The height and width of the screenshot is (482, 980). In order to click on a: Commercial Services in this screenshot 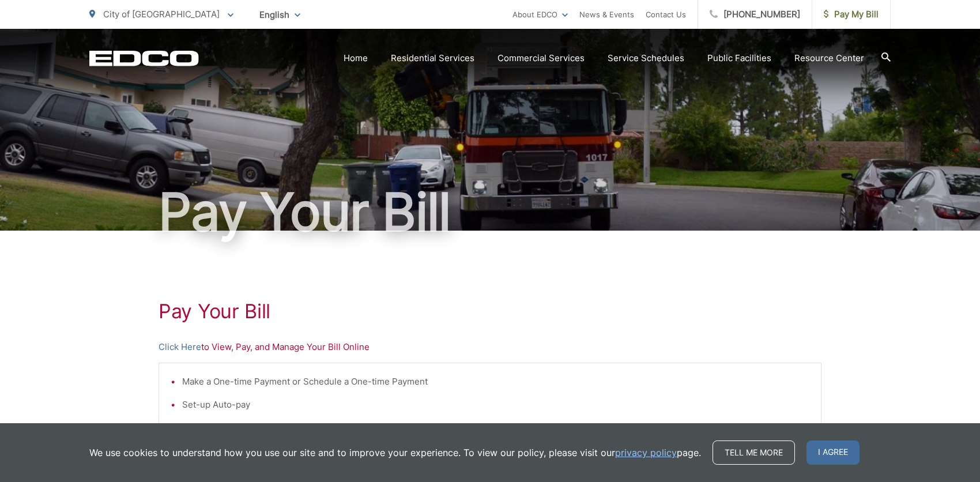, I will do `click(541, 59)`.